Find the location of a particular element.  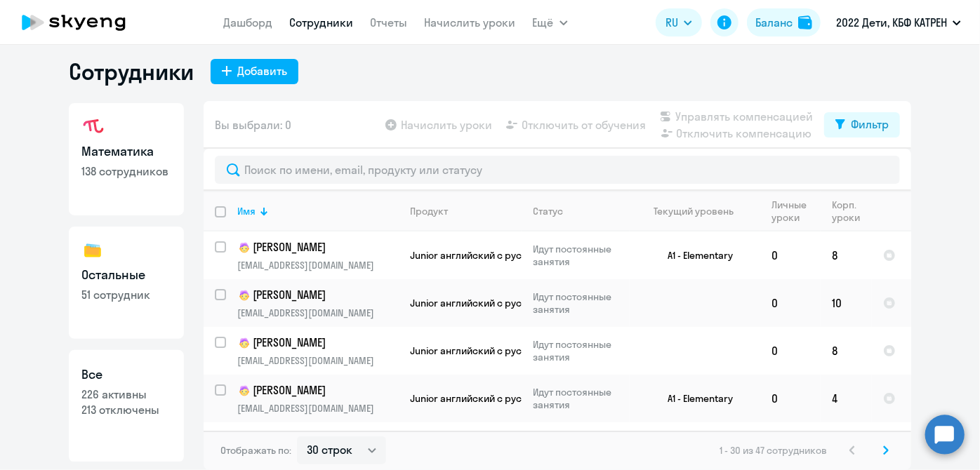

a: Начислить уроки is located at coordinates (470, 23).